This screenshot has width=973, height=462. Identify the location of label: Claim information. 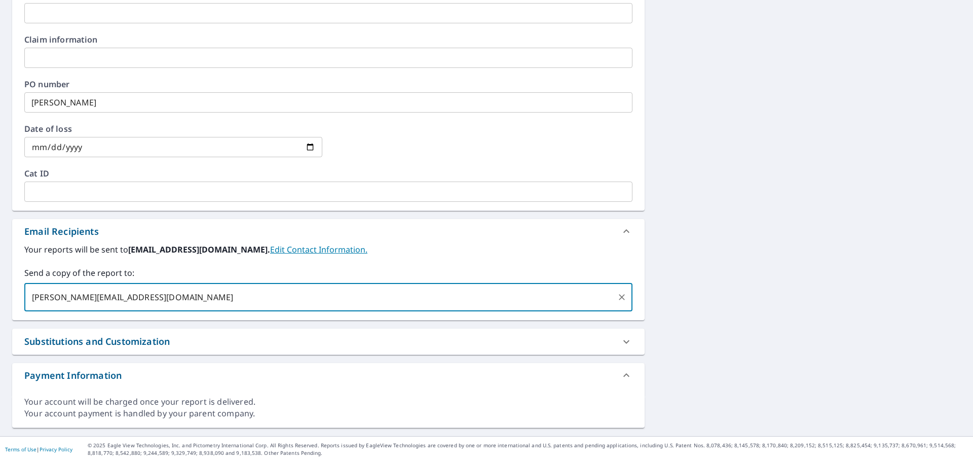
(328, 40).